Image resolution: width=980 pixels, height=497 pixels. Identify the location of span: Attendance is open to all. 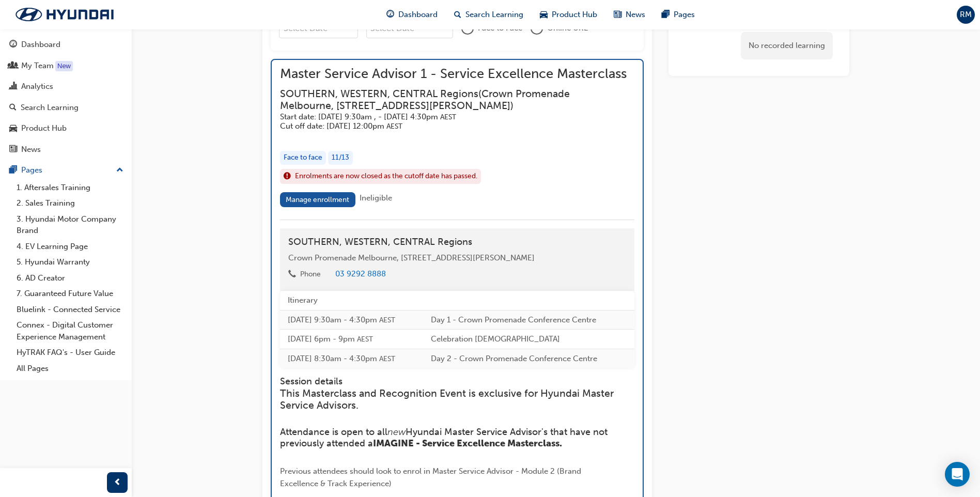
(334, 432).